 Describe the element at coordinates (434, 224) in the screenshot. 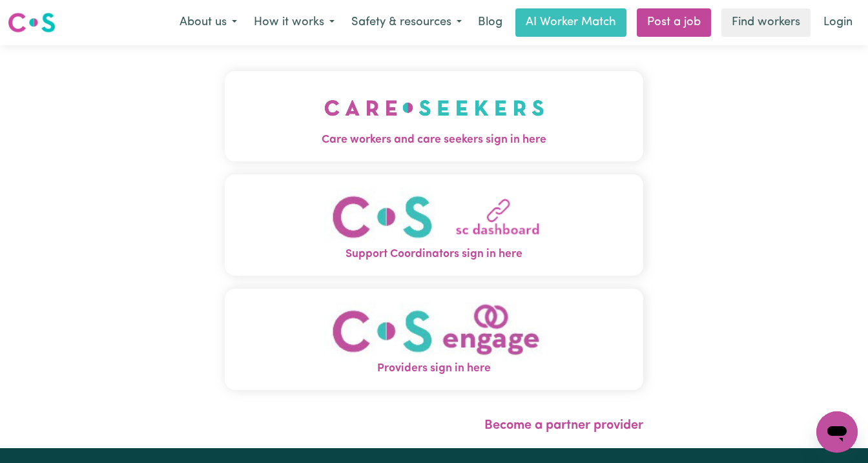

I see `button: Support Coordinators sign in here` at that location.